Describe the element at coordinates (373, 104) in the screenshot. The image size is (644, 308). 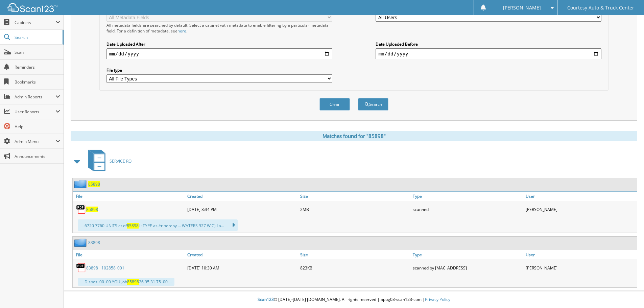
I see `button: Search` at that location.